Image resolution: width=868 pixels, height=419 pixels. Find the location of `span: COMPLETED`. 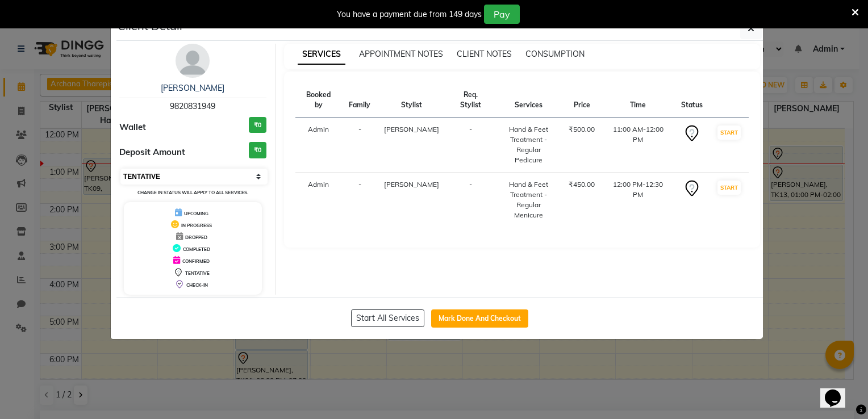

span: COMPLETED is located at coordinates (196, 249).